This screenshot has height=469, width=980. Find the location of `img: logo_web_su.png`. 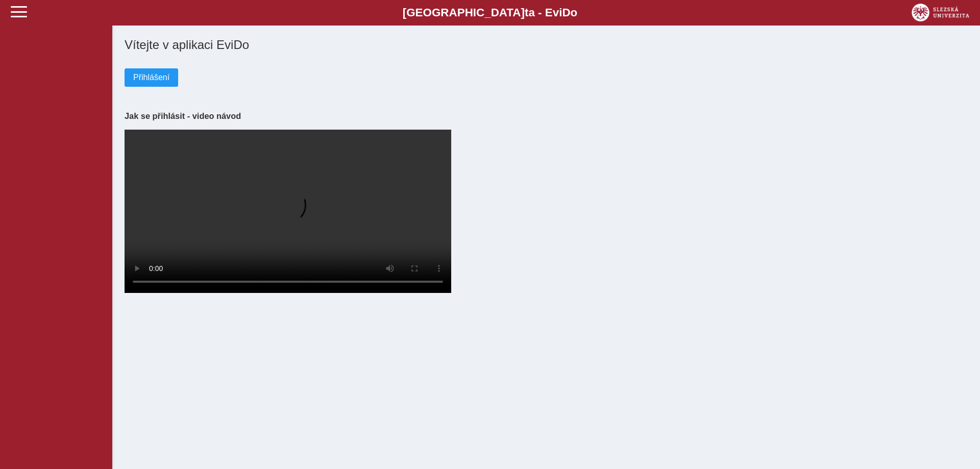

img: logo_web_su.png is located at coordinates (940, 12).